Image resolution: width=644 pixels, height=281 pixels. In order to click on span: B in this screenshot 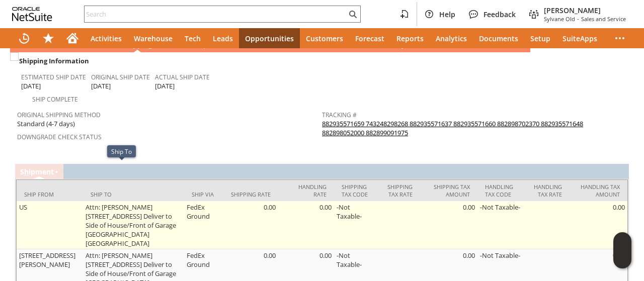, I will do `click(50, 44)`.